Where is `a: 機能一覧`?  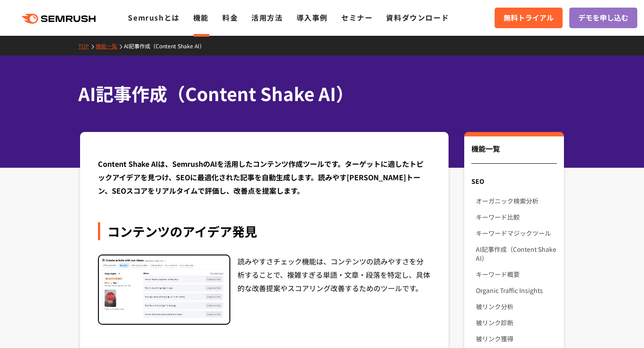 a: 機能一覧 is located at coordinates (110, 46).